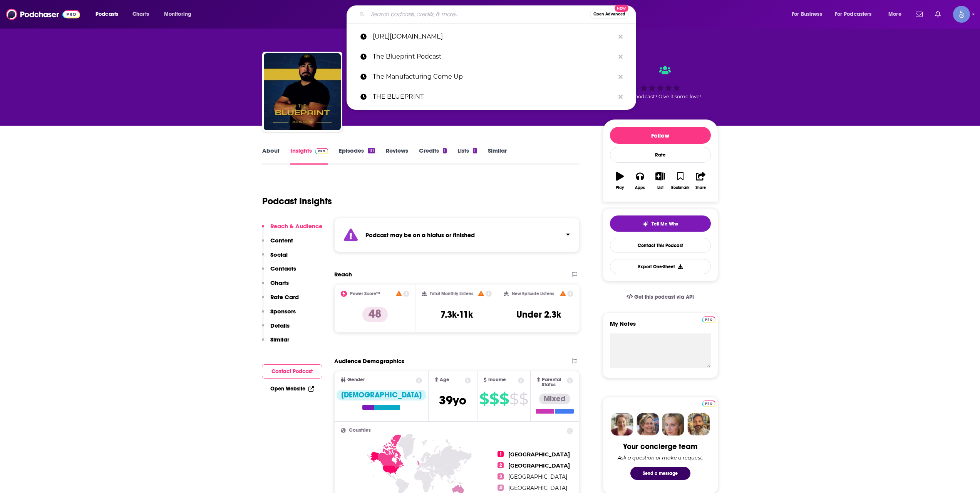 Image resolution: width=980 pixels, height=493 pixels. What do you see at coordinates (895, 14) in the screenshot?
I see `span: More` at bounding box center [895, 14].